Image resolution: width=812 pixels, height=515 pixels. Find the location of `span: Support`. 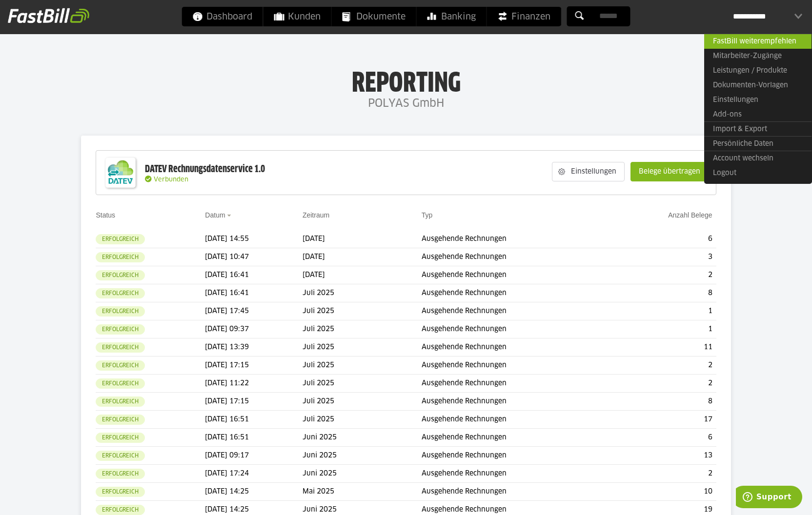

span: Support is located at coordinates (38, 11).